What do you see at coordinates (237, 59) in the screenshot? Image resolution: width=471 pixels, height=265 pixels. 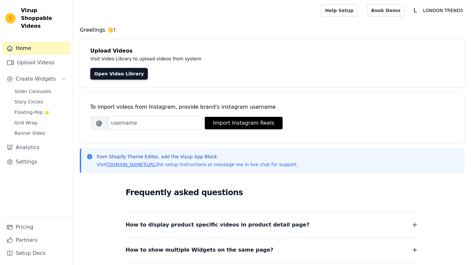 I see `p: Visit Video Library to upload videos from system` at bounding box center [237, 59].